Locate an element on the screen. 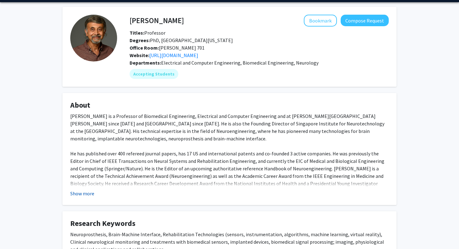  b: Titles: is located at coordinates (137, 33).